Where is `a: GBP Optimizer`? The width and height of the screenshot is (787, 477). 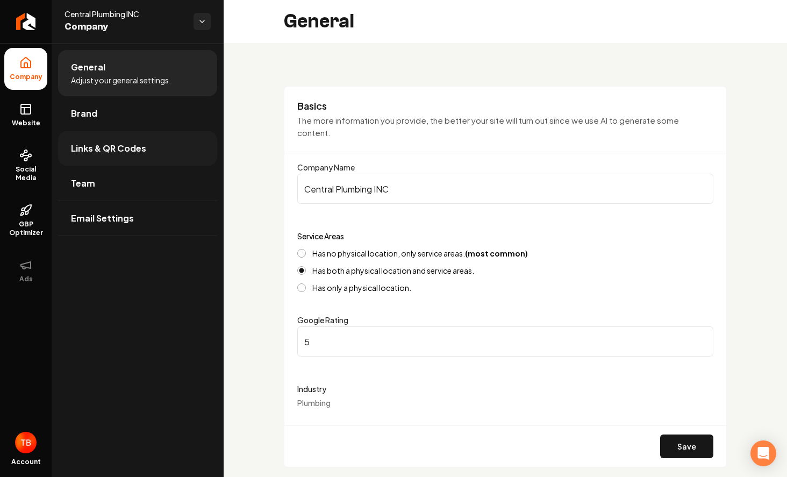
a: GBP Optimizer is located at coordinates (26, 220).